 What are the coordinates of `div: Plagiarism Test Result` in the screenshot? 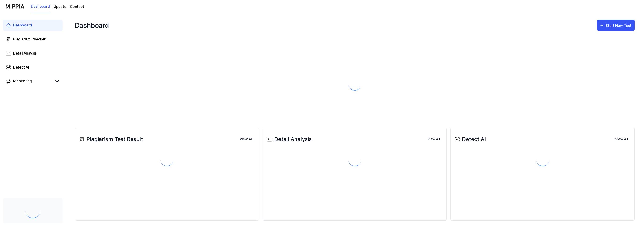 It's located at (111, 139).